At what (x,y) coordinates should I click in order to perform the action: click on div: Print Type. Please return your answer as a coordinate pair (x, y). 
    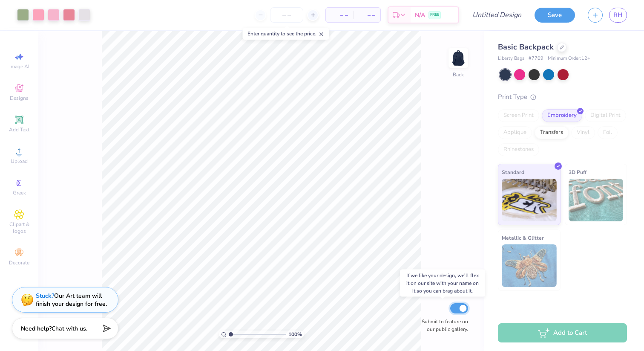
    Looking at the image, I should click on (562, 97).